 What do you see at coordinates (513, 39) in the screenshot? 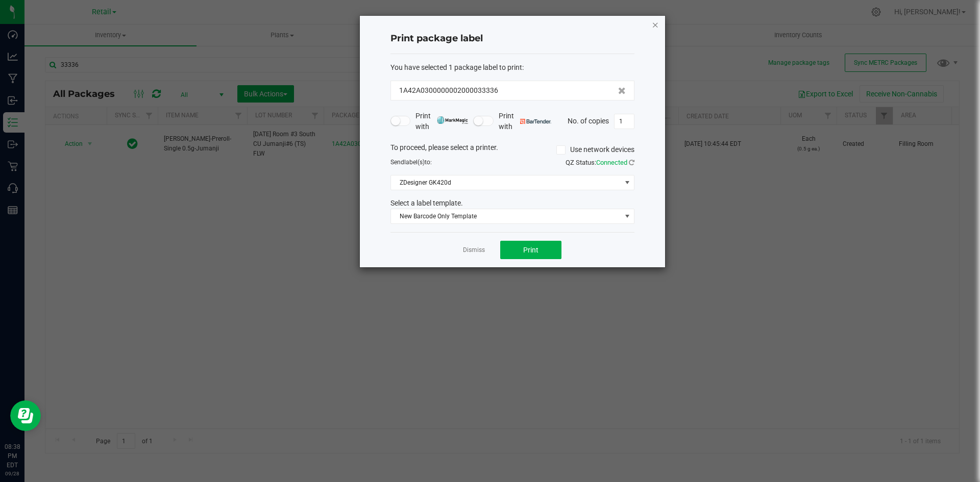
I see `h4: Print package label` at bounding box center [513, 39].